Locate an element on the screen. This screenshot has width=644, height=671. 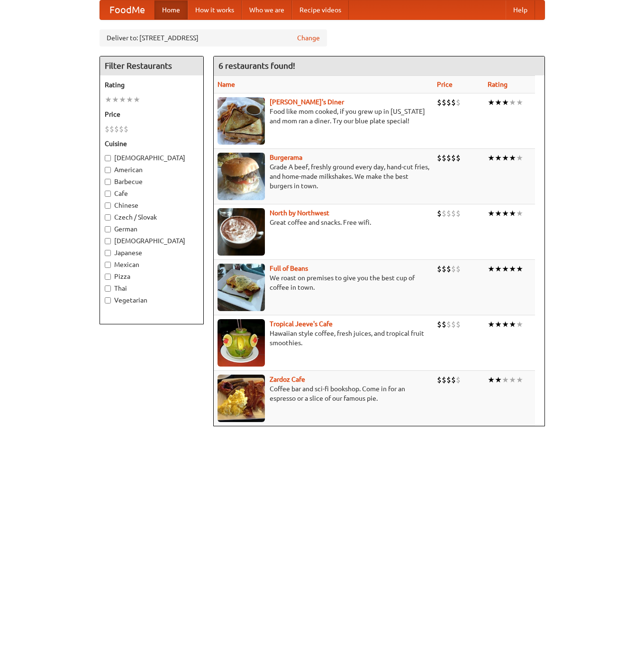
a: Zardoz Cafe is located at coordinates (287, 379).